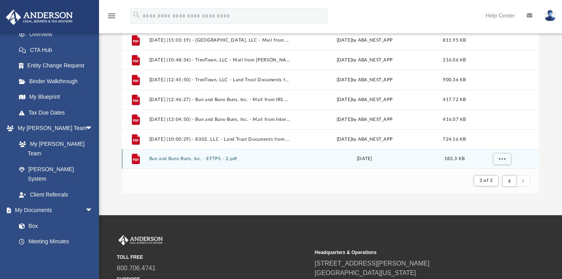 The height and width of the screenshot is (279, 562). I want to click on a: Tax Due Dates, so click(58, 112).